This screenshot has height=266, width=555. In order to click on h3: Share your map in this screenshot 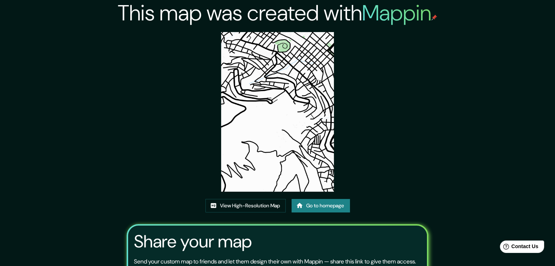, I will do `click(192, 242)`.